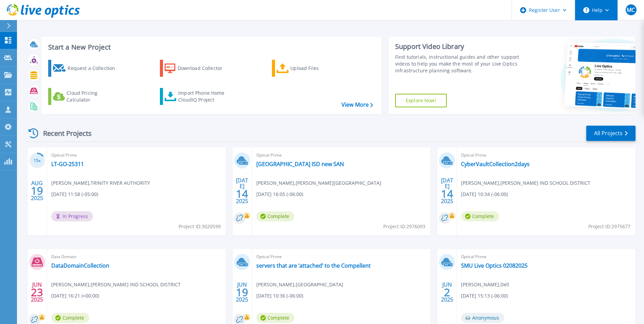 This screenshot has width=644, height=324. Describe the element at coordinates (37, 190) in the screenshot. I see `div: AUG 2025` at that location.